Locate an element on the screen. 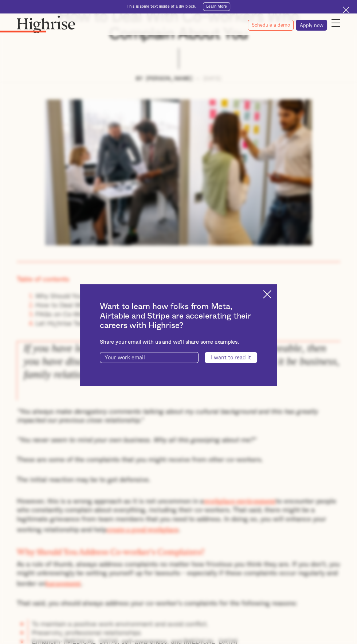 Image resolution: width=357 pixels, height=644 pixels. h2: Want to learn how folks from Meta, Airtable and Stripe are accelerating their careers with Highrise? is located at coordinates (179, 316).